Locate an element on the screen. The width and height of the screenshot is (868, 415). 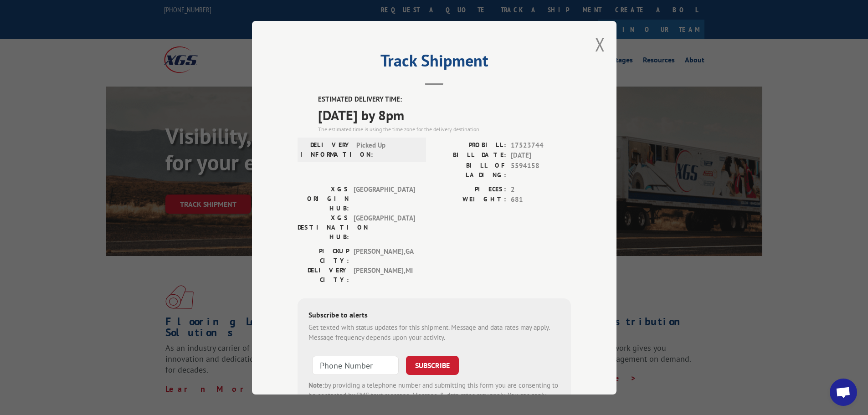
label: WEIGHT: is located at coordinates (470, 199).